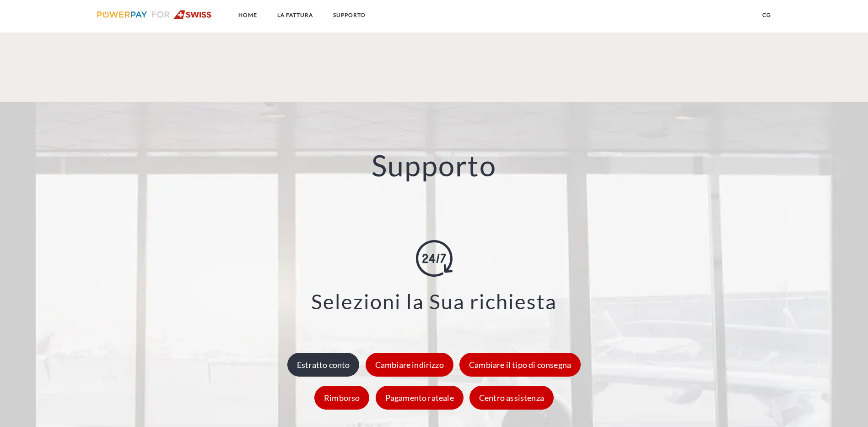 The height and width of the screenshot is (427, 868). I want to click on div: Estratto conto, so click(324, 364).